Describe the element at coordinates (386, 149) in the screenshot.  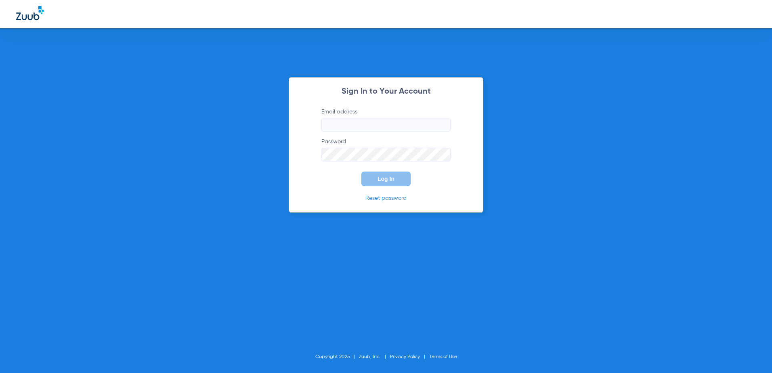
I see `label: Password` at that location.